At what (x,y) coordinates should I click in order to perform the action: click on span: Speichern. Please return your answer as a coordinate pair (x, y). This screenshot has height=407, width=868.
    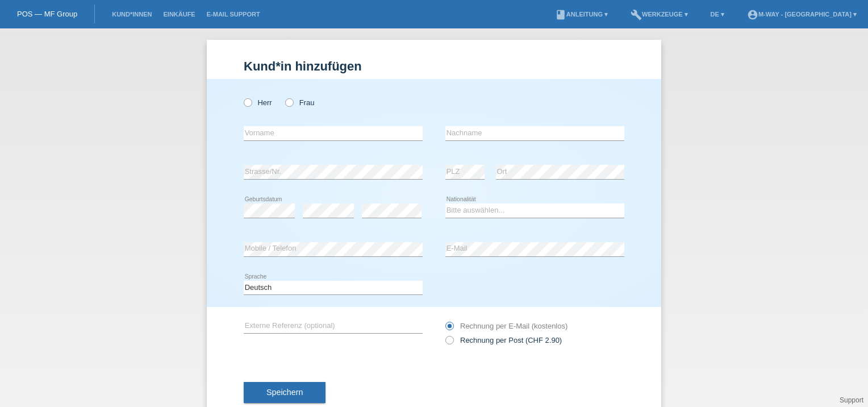
    Looking at the image, I should click on (285, 392).